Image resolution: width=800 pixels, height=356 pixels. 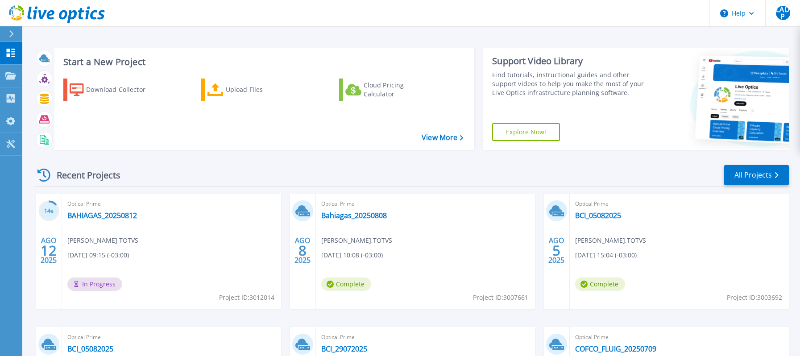 I want to click on a: Upload Files, so click(x=251, y=90).